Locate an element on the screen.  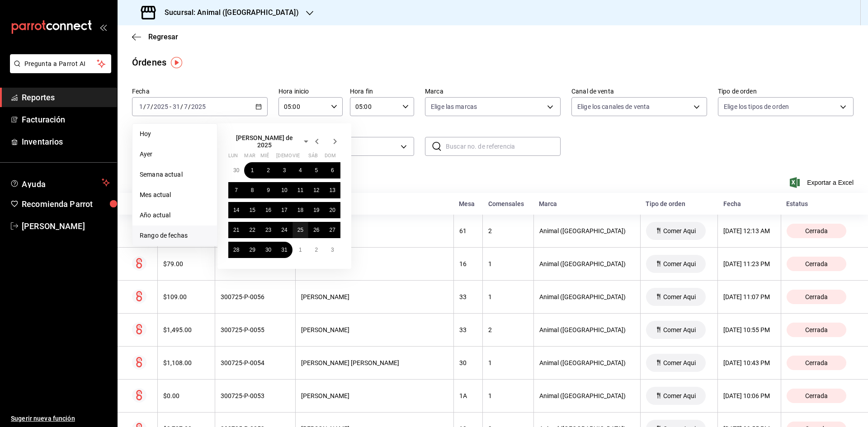
div: Órdenes is located at coordinates (149, 63).